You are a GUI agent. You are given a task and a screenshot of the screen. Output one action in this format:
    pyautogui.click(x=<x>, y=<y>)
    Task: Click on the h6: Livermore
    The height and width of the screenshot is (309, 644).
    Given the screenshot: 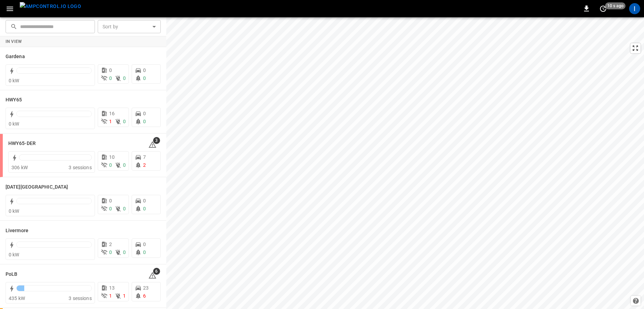 What is the action you would take?
    pyautogui.click(x=17, y=231)
    